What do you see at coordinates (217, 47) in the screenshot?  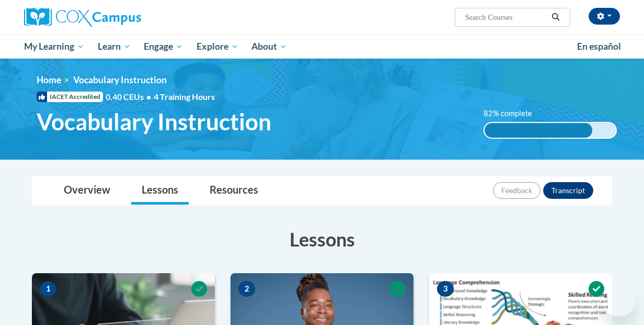 I see `span: Explore` at bounding box center [217, 47].